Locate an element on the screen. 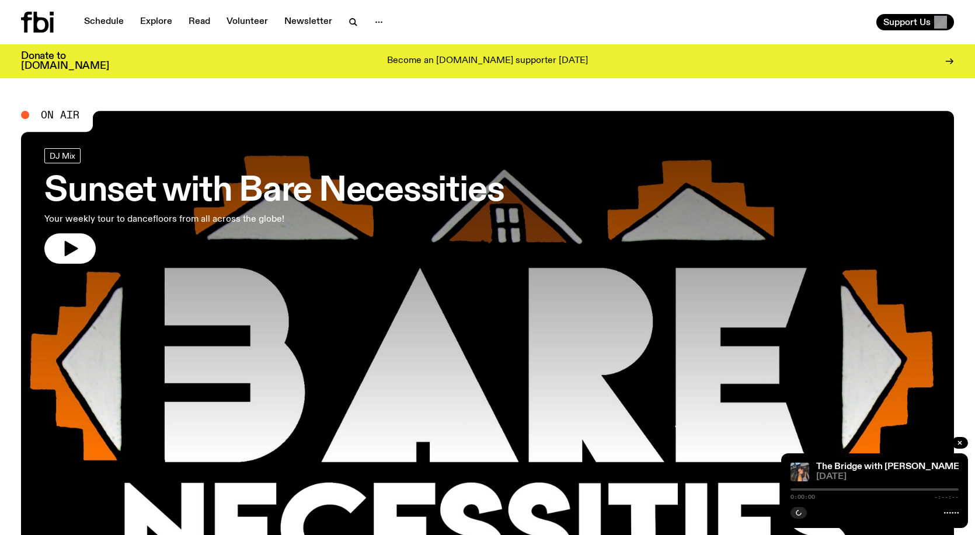 This screenshot has width=975, height=535. span: DJ Mix is located at coordinates (62, 155).